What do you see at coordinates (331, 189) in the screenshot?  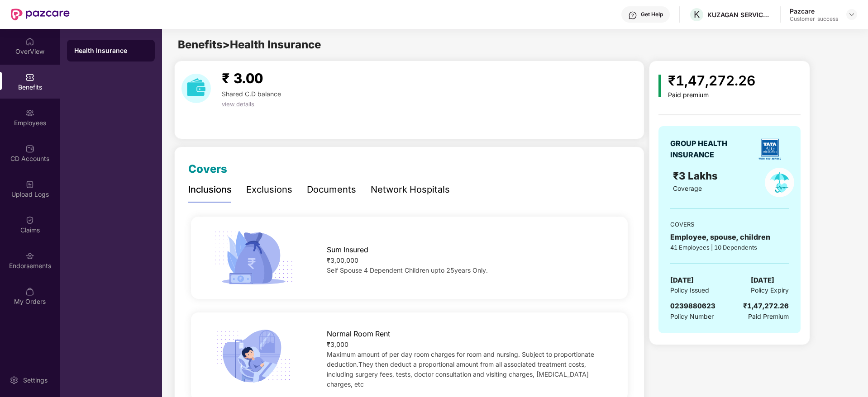 I see `div: Documents` at bounding box center [331, 189].